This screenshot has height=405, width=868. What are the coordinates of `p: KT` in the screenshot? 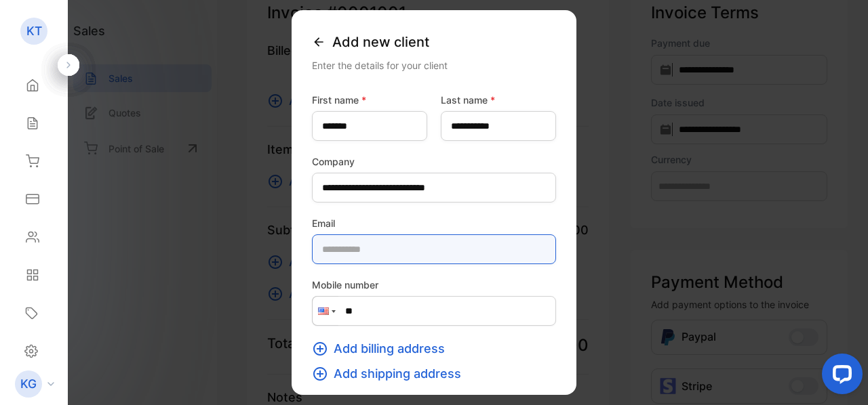 It's located at (34, 31).